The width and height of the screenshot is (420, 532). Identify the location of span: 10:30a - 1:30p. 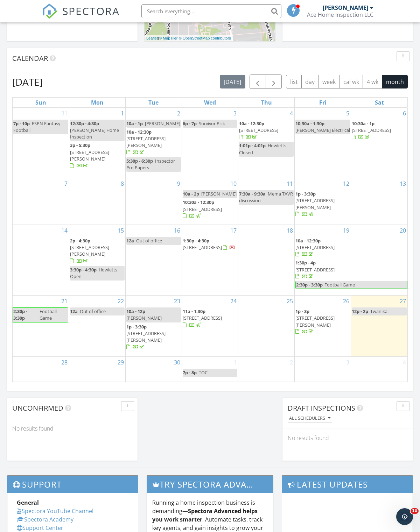
(309, 123).